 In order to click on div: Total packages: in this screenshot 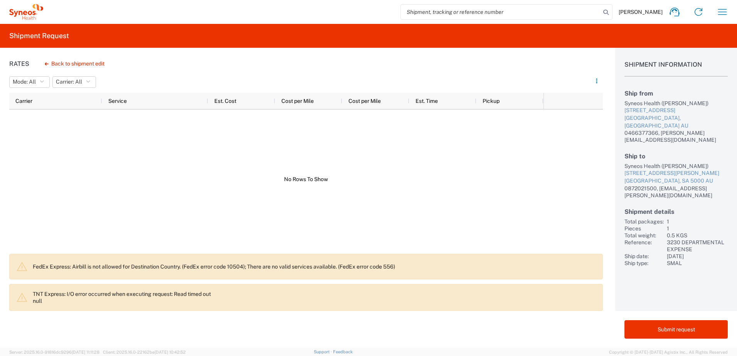, I will do `click(644, 222)`.